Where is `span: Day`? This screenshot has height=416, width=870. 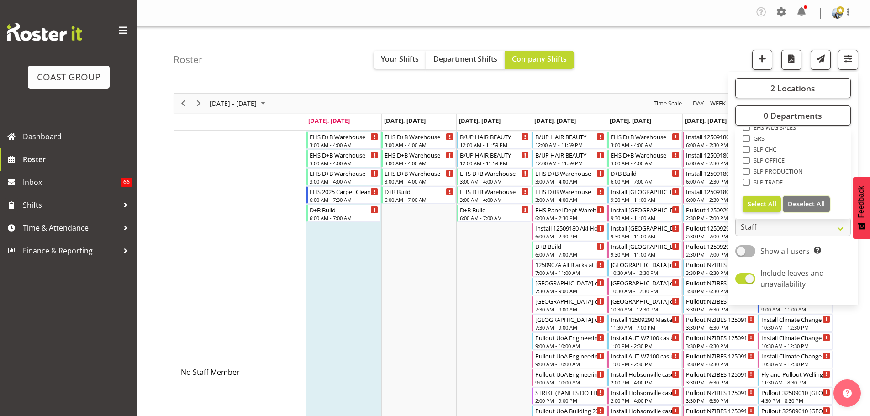
span: Day is located at coordinates (698, 103).